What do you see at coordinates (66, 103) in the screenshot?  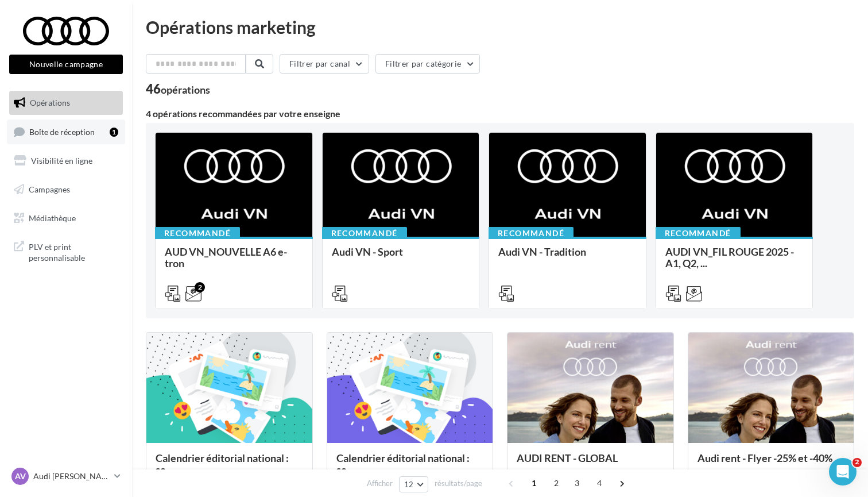 I see `a: Opérations` at bounding box center [66, 103].